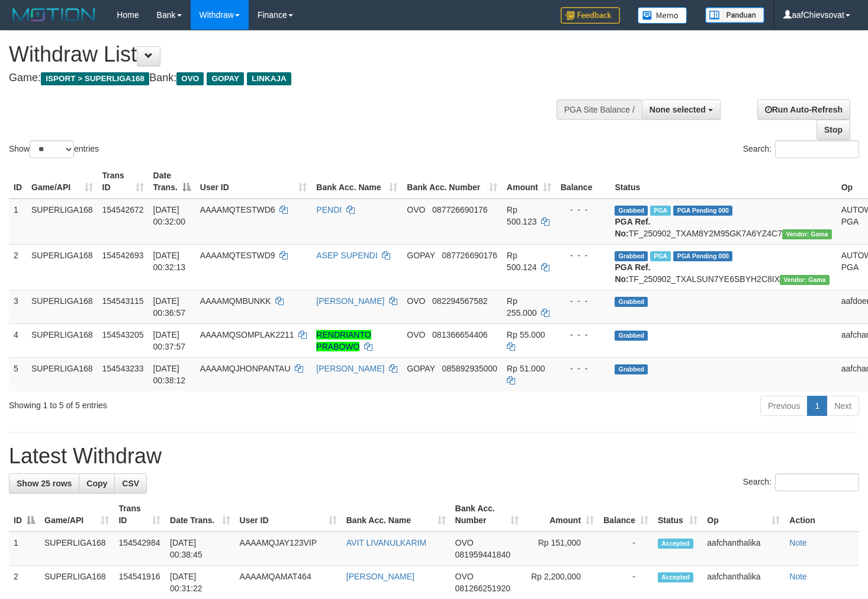 The width and height of the screenshot is (868, 599). Describe the element at coordinates (288, 548) in the screenshot. I see `td: AAAAMQJAY123VIP` at that location.